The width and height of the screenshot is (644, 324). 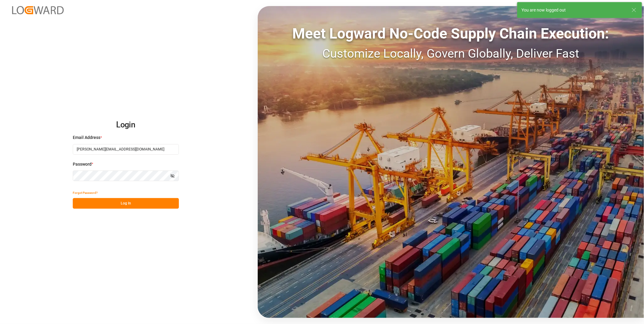 I want to click on input: Enter your email, so click(x=125, y=149).